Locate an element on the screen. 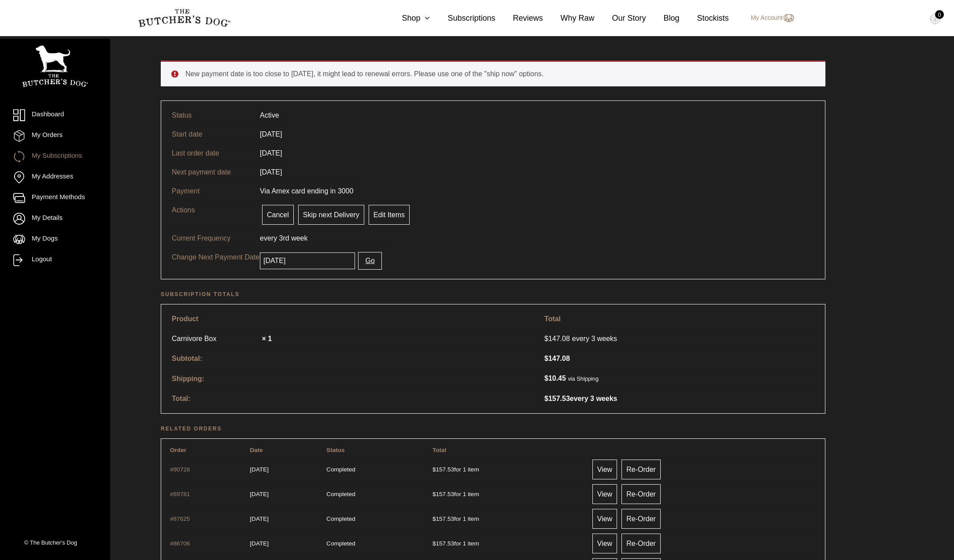 The image size is (954, 560). a: My Orders is located at coordinates (55, 135).